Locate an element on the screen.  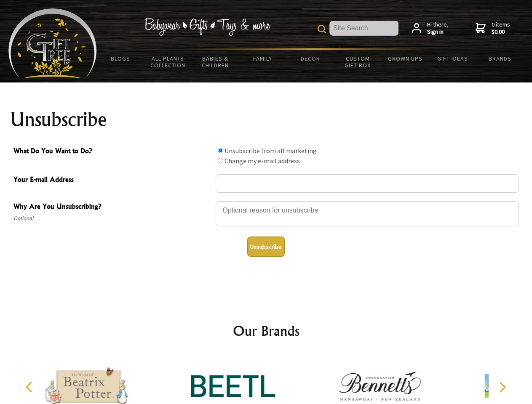
span: What Do You Want to Do? is located at coordinates (112, 151).